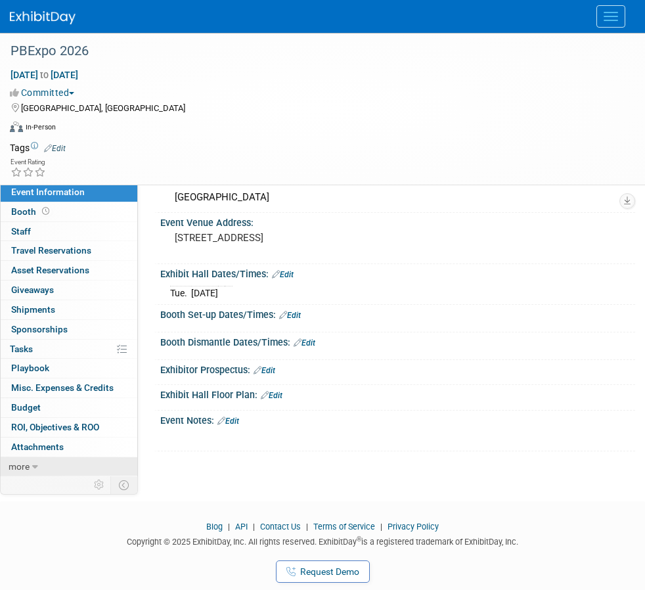  What do you see at coordinates (312, 51) in the screenshot?
I see `div: PBExpo 2026` at bounding box center [312, 51].